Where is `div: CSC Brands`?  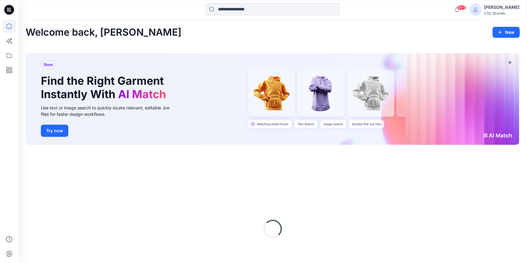 div: CSC Brands is located at coordinates (502, 13).